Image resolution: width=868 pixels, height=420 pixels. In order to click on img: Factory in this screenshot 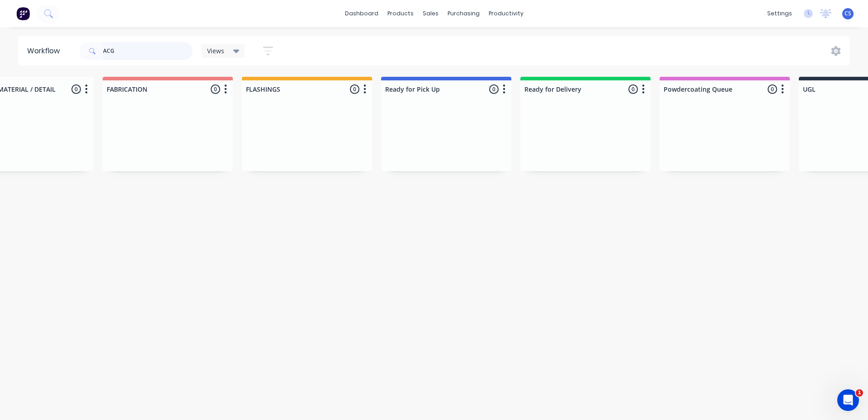, I will do `click(23, 13)`.